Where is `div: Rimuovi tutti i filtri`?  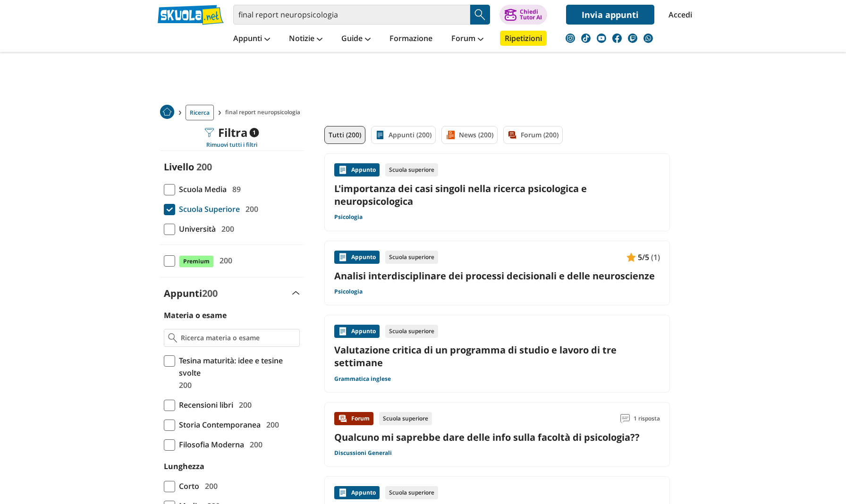
div: Rimuovi tutti i filtri is located at coordinates (232, 145).